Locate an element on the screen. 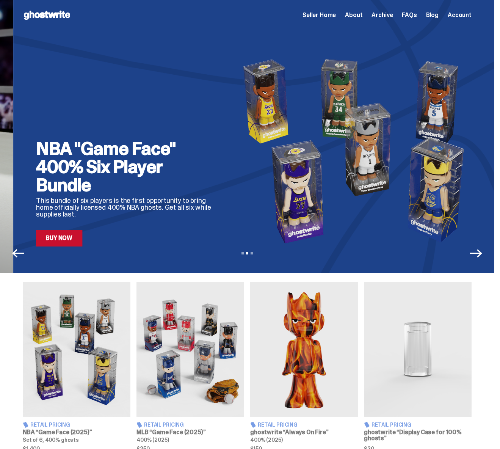  h3: ghostwrite “Display Case for 100% ghosts” is located at coordinates (418, 435).